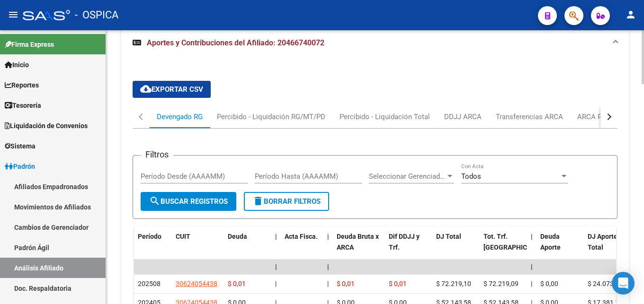 This screenshot has height=304, width=644. Describe the element at coordinates (602, 242) in the screenshot. I see `span: DJ Aporte Total` at that location.